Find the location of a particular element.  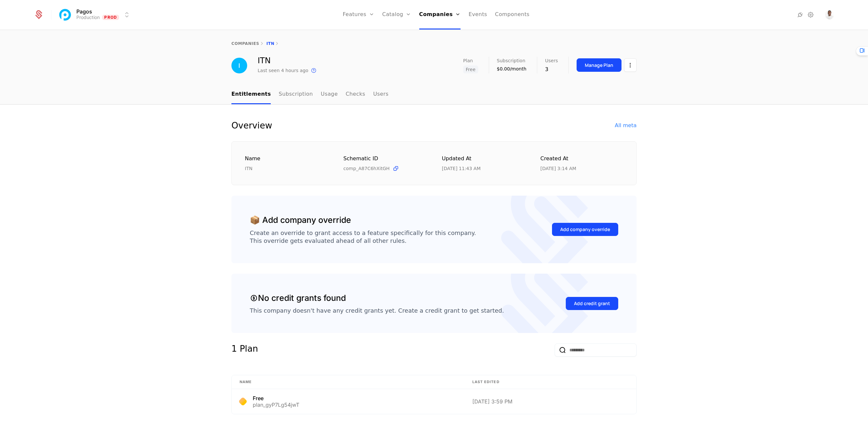

a: Entitlements is located at coordinates (251, 94).